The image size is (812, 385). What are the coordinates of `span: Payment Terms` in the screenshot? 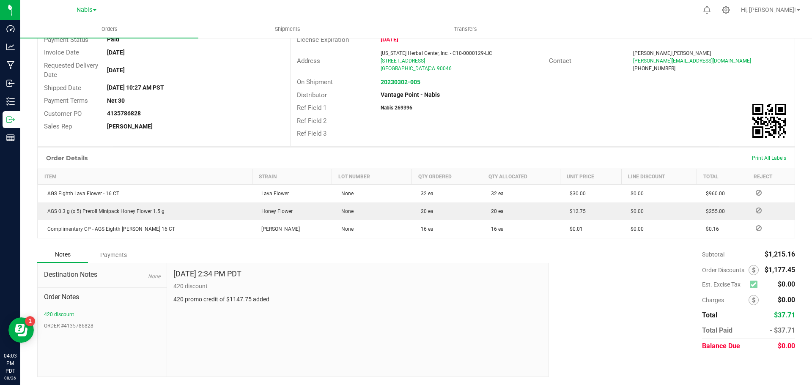 It's located at (66, 101).